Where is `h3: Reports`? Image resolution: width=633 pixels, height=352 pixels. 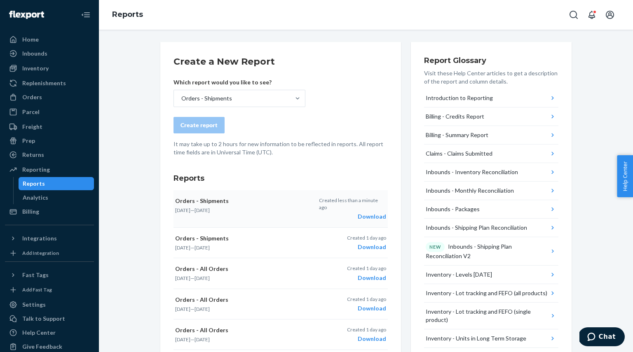 h3: Reports is located at coordinates (280, 178).